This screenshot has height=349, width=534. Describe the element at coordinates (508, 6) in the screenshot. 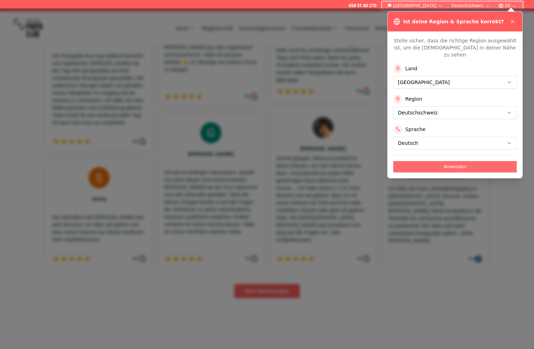

I see `button: DE` at that location.